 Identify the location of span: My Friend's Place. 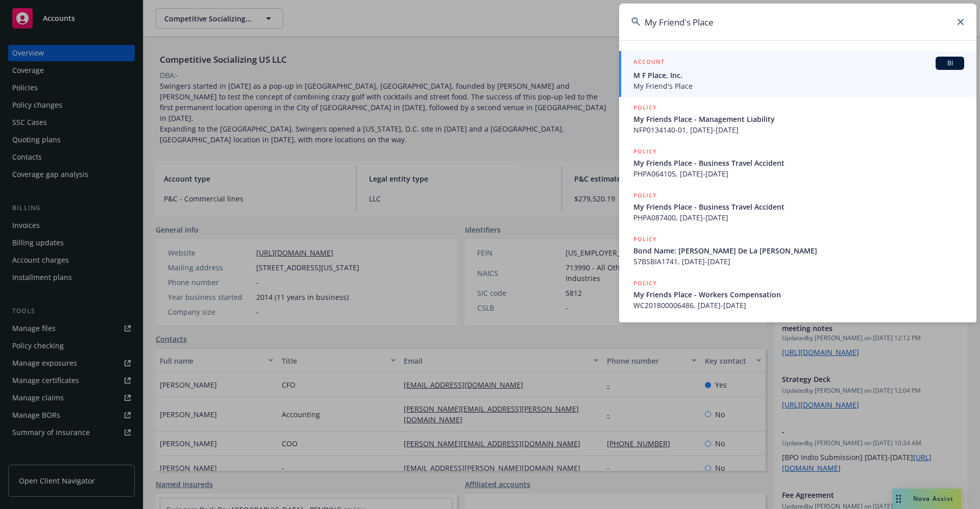
(798, 86).